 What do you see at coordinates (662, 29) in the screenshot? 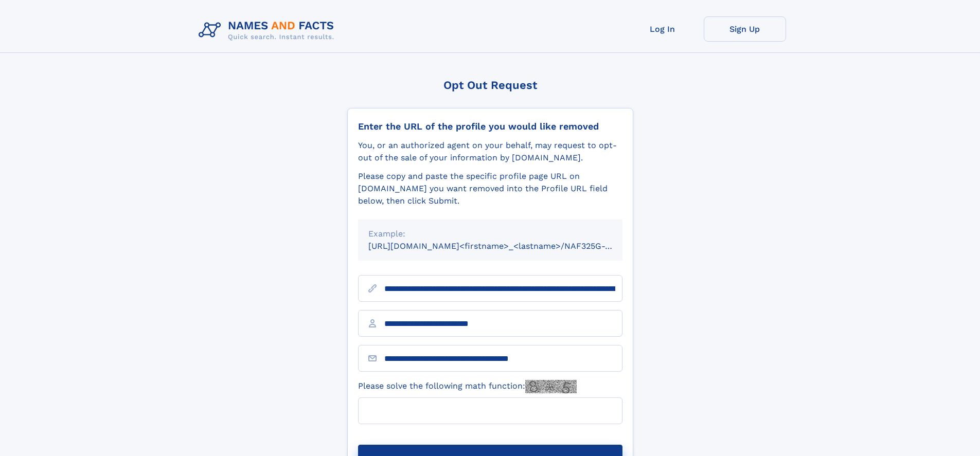
I see `a: Log In` at bounding box center [662, 29].